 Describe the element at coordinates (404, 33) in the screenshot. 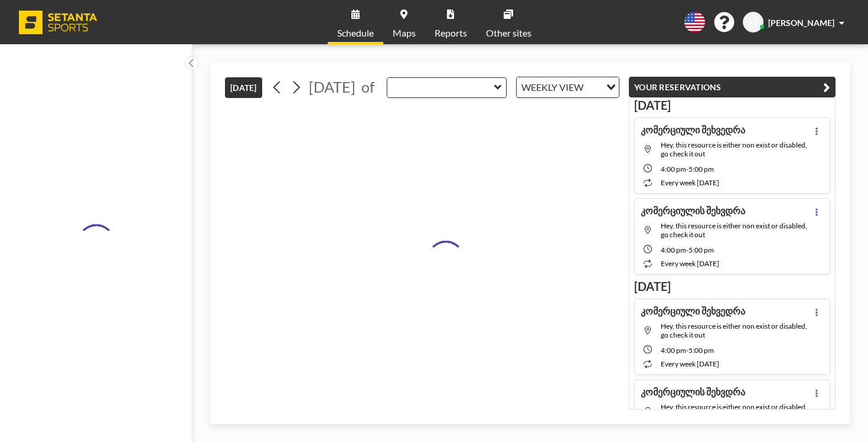

I see `span: Maps` at that location.